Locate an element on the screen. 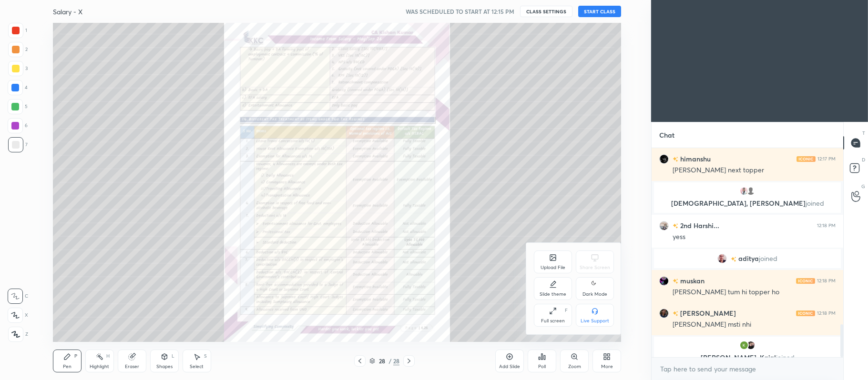 The height and width of the screenshot is (380, 868). div: Slide theme is located at coordinates (553, 294).